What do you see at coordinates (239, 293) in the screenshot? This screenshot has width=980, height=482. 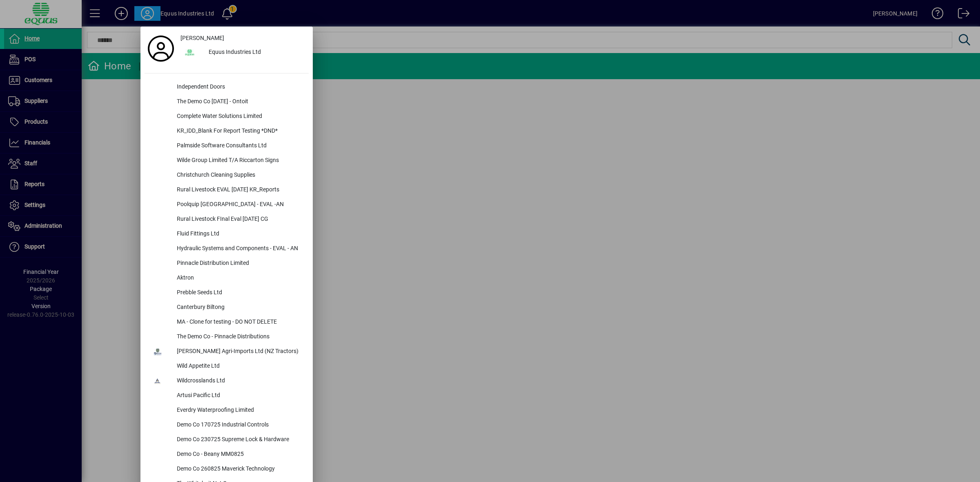 I see `div: Prebble Seeds Ltd` at bounding box center [239, 293].